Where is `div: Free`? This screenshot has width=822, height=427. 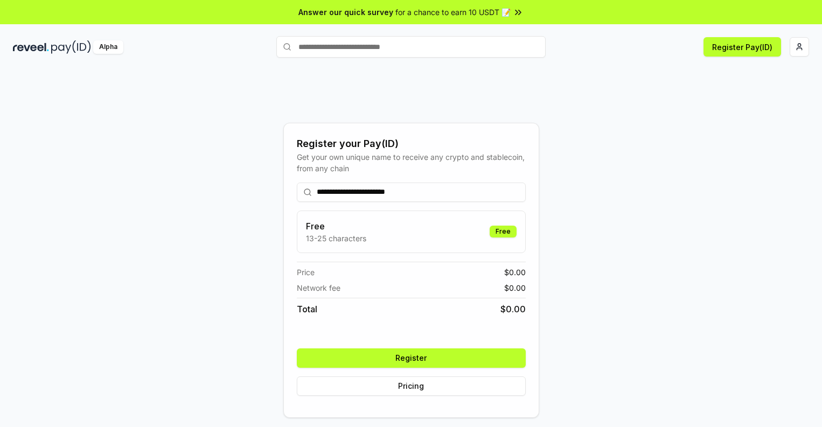 div: Free is located at coordinates (503, 232).